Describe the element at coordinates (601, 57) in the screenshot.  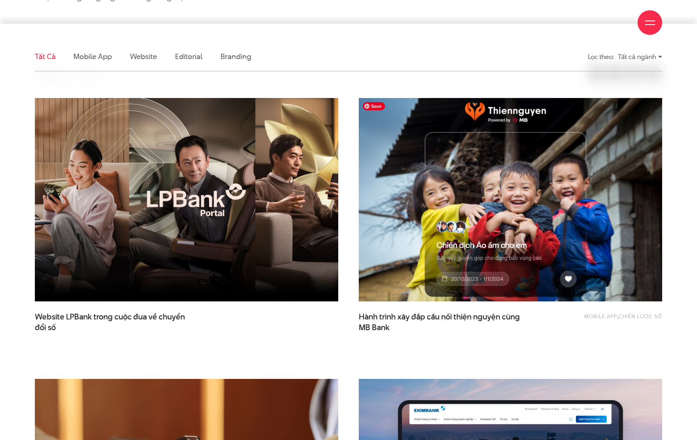
I see `div: Lọc theo:` at that location.